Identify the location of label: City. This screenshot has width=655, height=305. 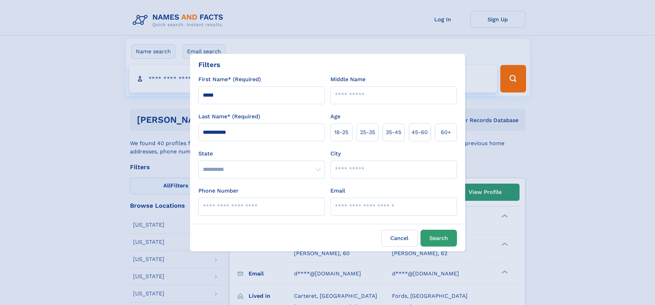
(336, 154).